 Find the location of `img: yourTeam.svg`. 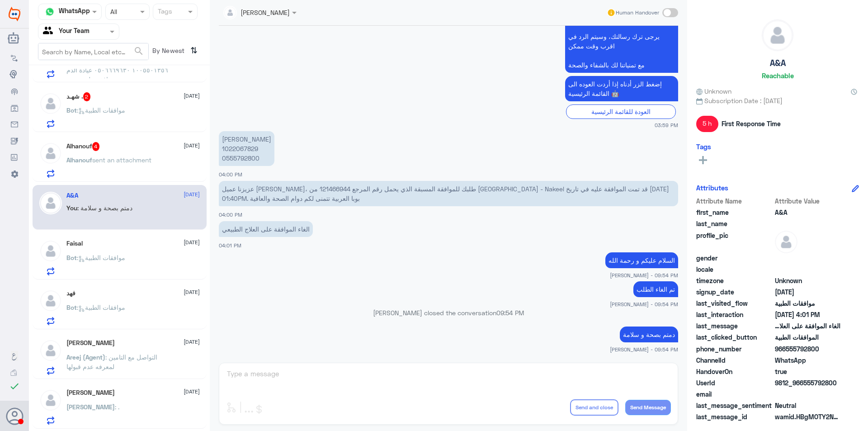

img: yourTeam.svg is located at coordinates (50, 32).